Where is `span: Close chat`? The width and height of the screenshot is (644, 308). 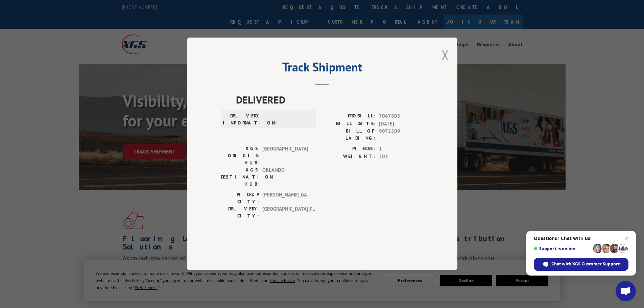
span: Close chat is located at coordinates (627, 238).